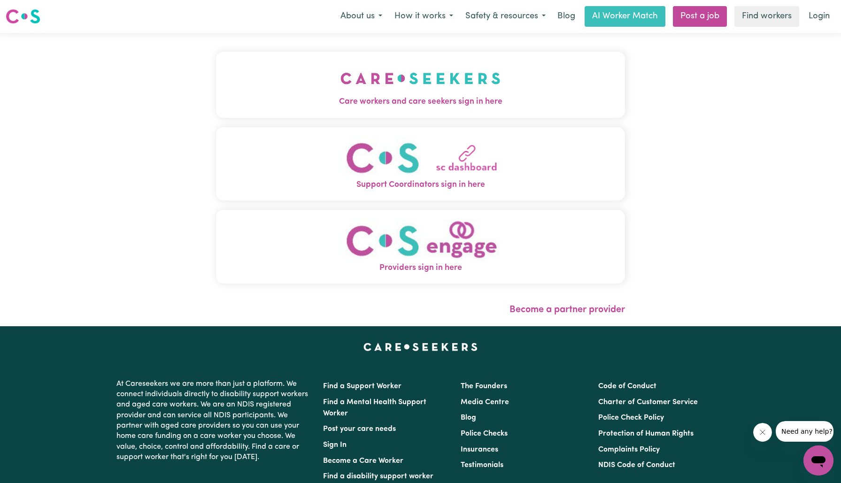 This screenshot has height=483, width=841. What do you see at coordinates (363, 461) in the screenshot?
I see `a: Become a Care Worker` at bounding box center [363, 461].